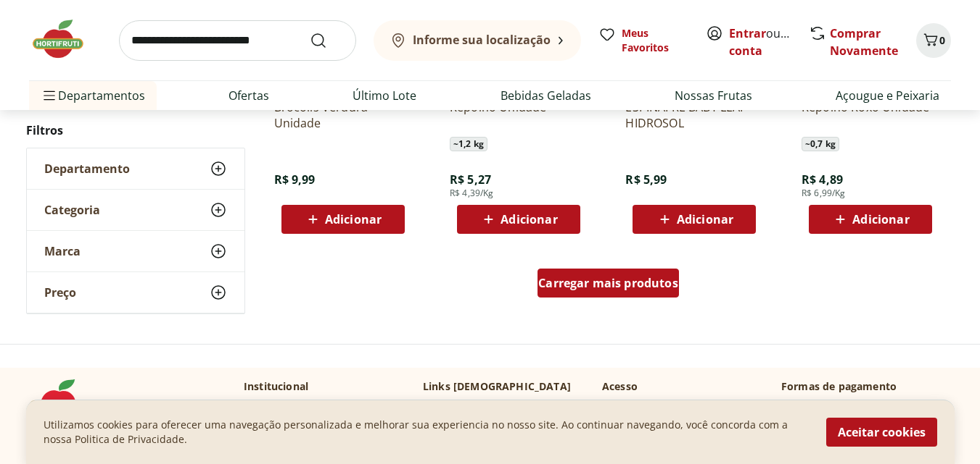 The image size is (980, 464). What do you see at coordinates (93, 96) in the screenshot?
I see `span: Departamentos` at bounding box center [93, 96].